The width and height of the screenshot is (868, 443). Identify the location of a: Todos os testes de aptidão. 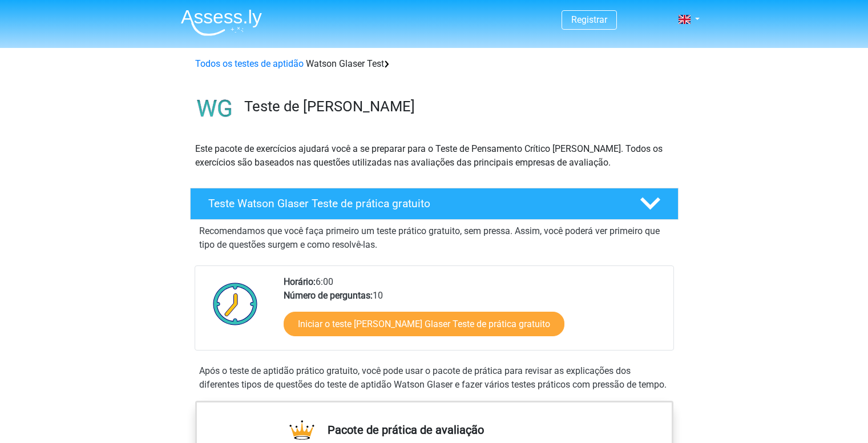
(249, 63).